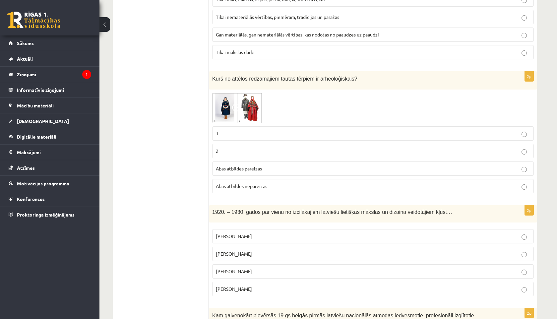  I want to click on span: Mācību materiāli, so click(35, 105).